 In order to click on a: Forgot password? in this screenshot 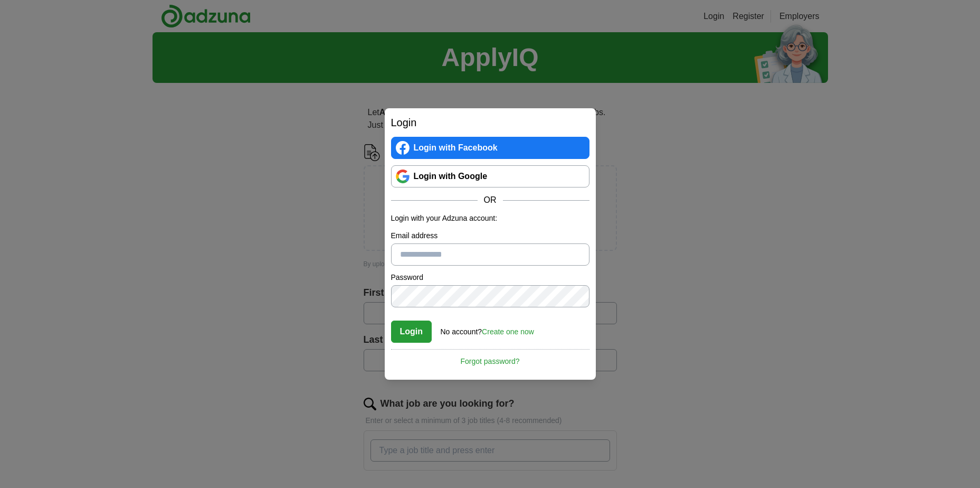, I will do `click(490, 358)`.